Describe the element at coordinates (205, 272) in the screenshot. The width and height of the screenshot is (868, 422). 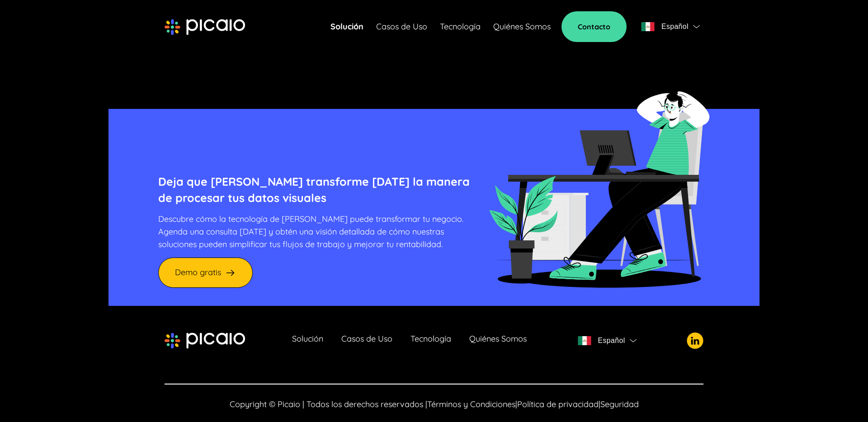
I see `a: Demo gratis` at that location.